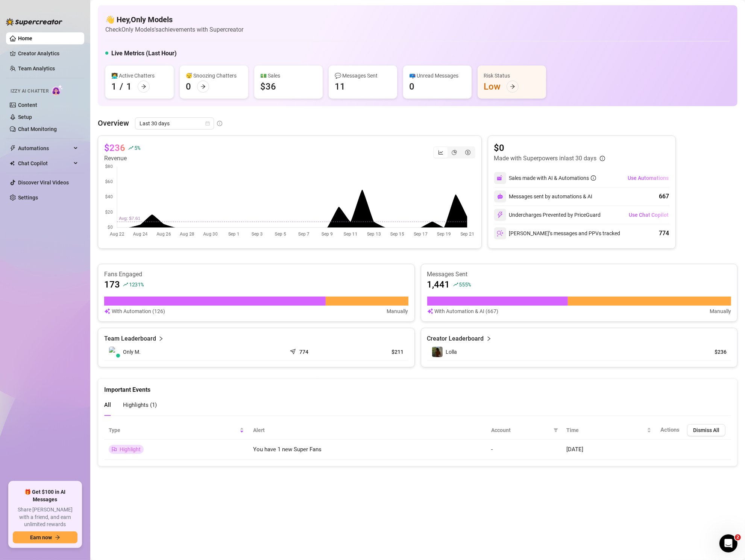  What do you see at coordinates (664, 196) in the screenshot?
I see `div: 667` at bounding box center [664, 196].